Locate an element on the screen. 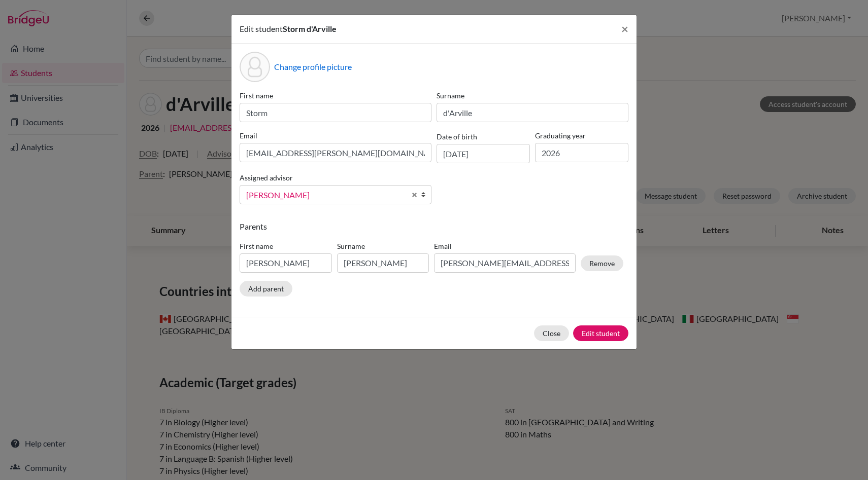 This screenshot has width=868, height=480. p: Parents is located at coordinates (434, 226).